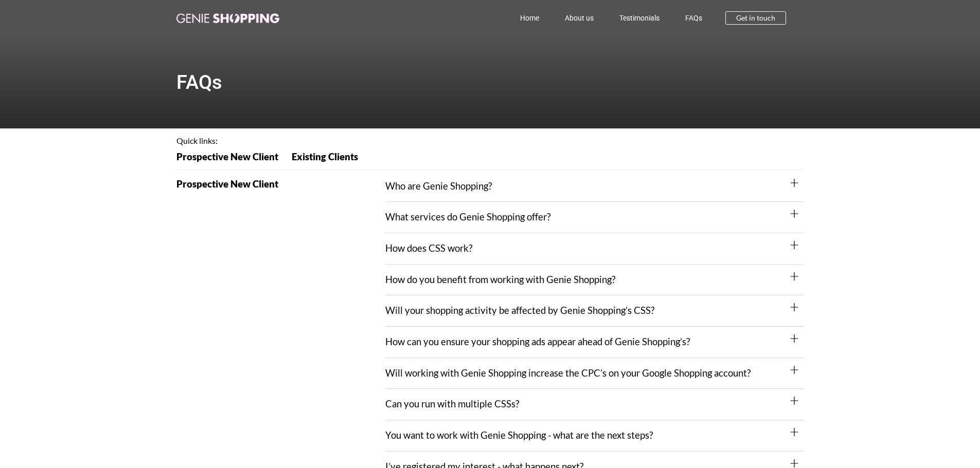  I want to click on a: How does CSS work?, so click(428, 248).